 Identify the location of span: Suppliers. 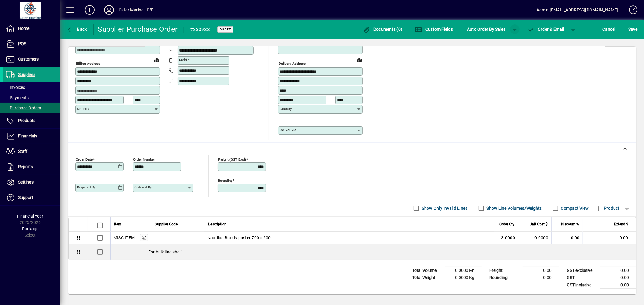
(26, 75).